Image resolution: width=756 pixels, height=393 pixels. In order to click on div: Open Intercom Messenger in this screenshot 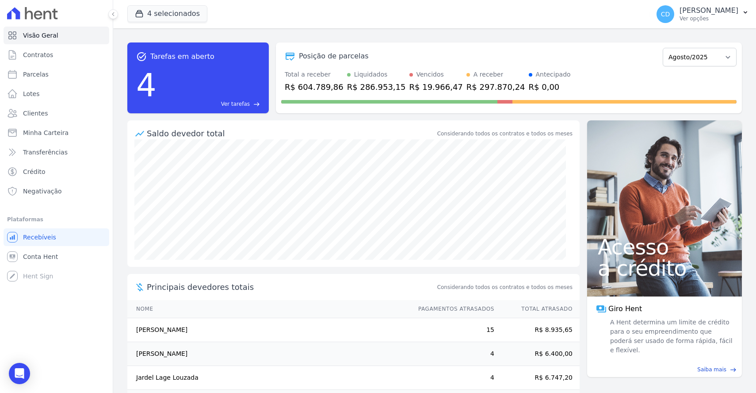, I will do `click(19, 373)`.